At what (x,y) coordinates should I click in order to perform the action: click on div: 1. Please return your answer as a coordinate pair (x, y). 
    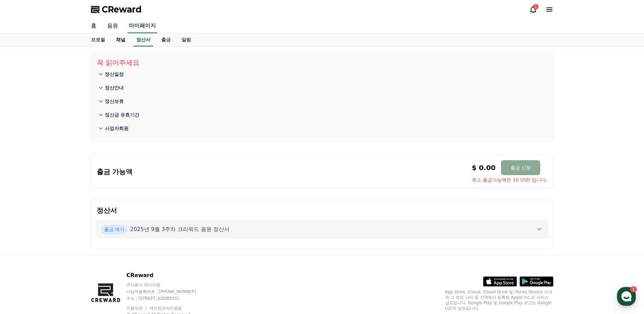
    Looking at the image, I should click on (536, 7).